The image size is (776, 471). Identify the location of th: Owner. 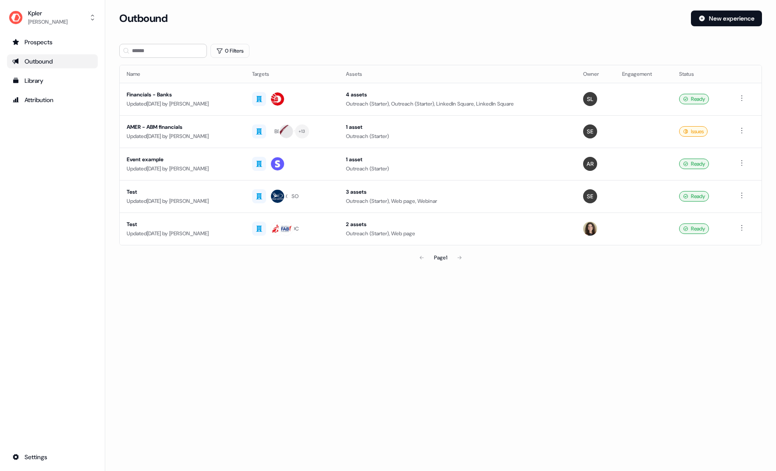
(595, 74).